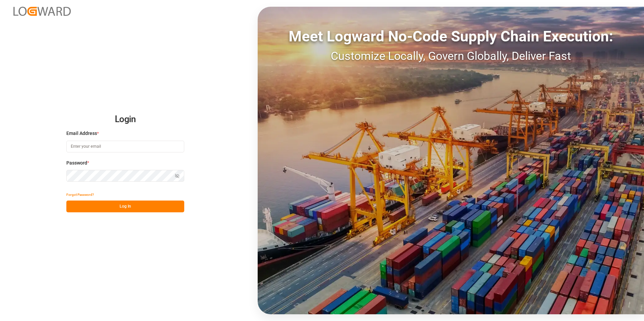 Image resolution: width=644 pixels, height=321 pixels. Describe the element at coordinates (81, 133) in the screenshot. I see `span: Email Address` at that location.